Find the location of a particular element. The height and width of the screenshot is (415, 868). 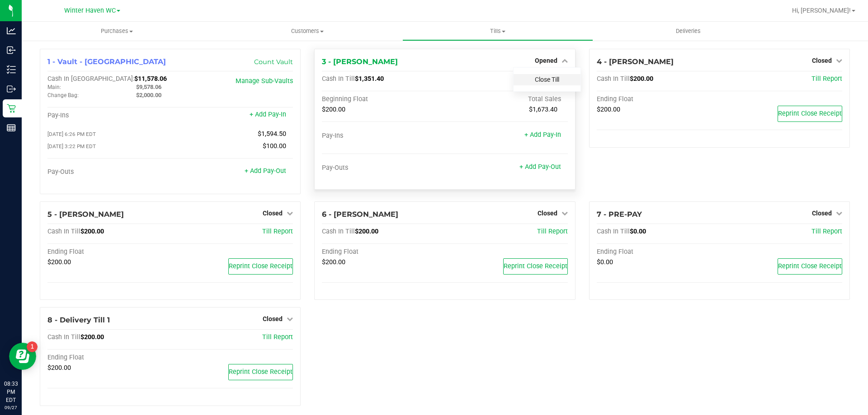

a: Count Vault is located at coordinates (274, 62).